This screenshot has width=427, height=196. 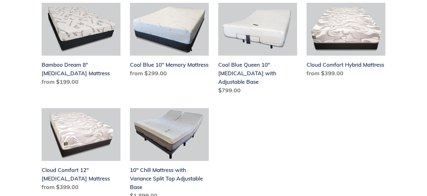 I want to click on a: Cloud Comfort Hybrid Mattress, so click(x=346, y=41).